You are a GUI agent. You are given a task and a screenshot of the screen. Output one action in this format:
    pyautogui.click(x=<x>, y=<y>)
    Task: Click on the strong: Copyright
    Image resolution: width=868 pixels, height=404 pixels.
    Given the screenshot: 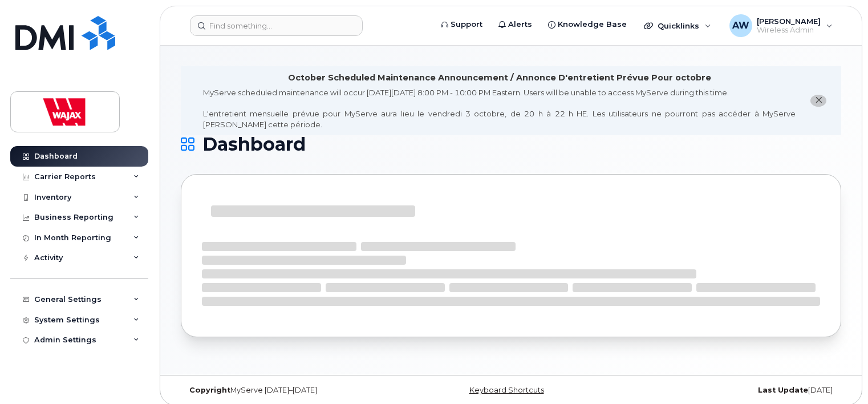 What is the action you would take?
    pyautogui.click(x=210, y=390)
    